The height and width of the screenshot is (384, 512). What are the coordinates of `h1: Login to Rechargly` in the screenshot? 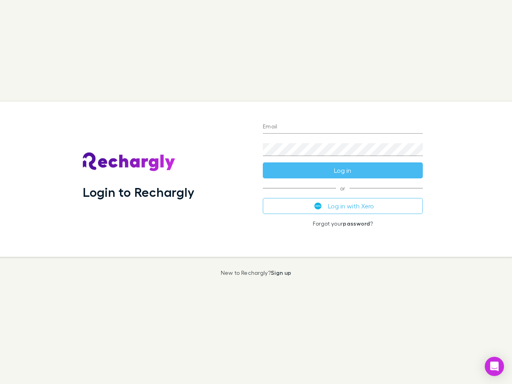 It's located at (138, 192).